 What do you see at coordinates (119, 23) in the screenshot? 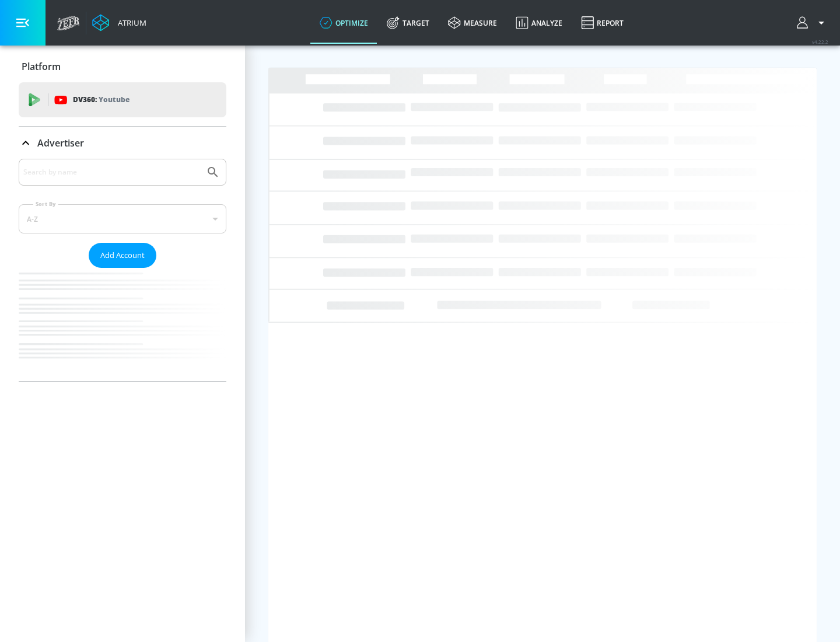
I see `a: Atrium` at bounding box center [119, 23].